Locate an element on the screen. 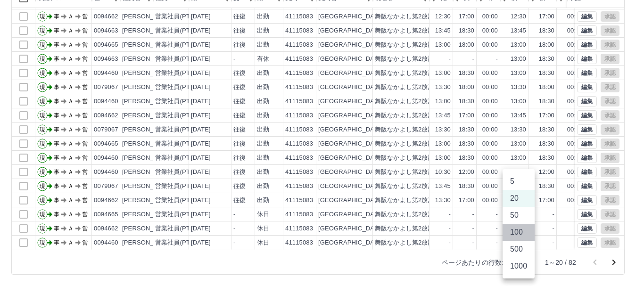 The width and height of the screenshot is (644, 286). li: 100 is located at coordinates (519, 232).